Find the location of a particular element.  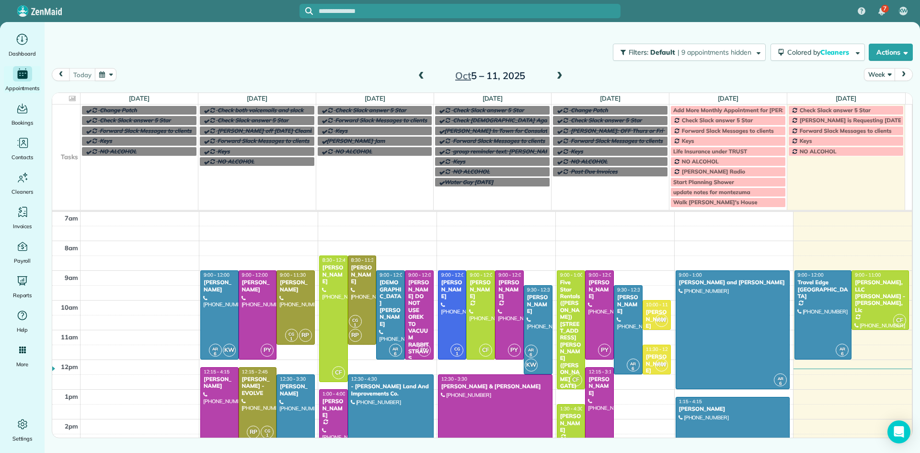

h2: 5 – 11, 2025 is located at coordinates (490, 76).